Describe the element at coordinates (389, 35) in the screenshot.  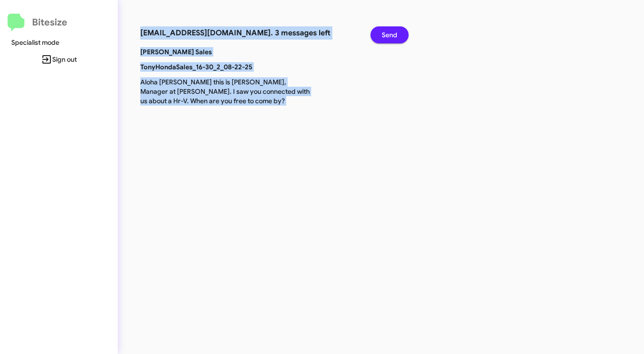
I see `button: Send` at that location.